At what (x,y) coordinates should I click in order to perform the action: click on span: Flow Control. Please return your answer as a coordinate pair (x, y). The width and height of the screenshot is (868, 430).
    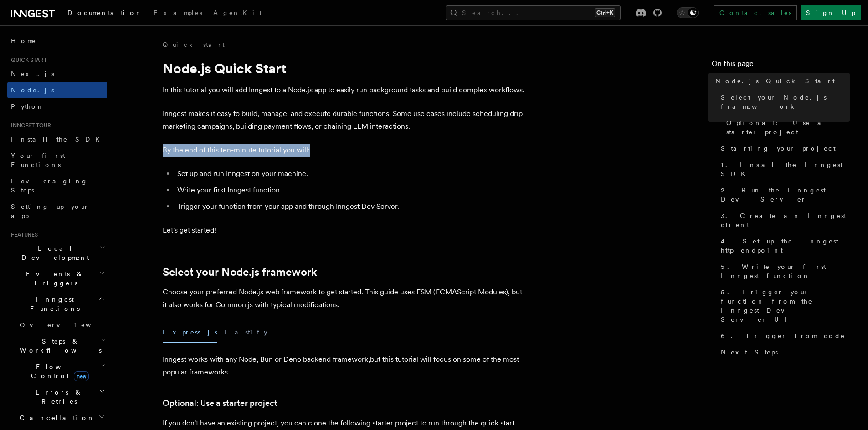
    Looking at the image, I should click on (58, 371).